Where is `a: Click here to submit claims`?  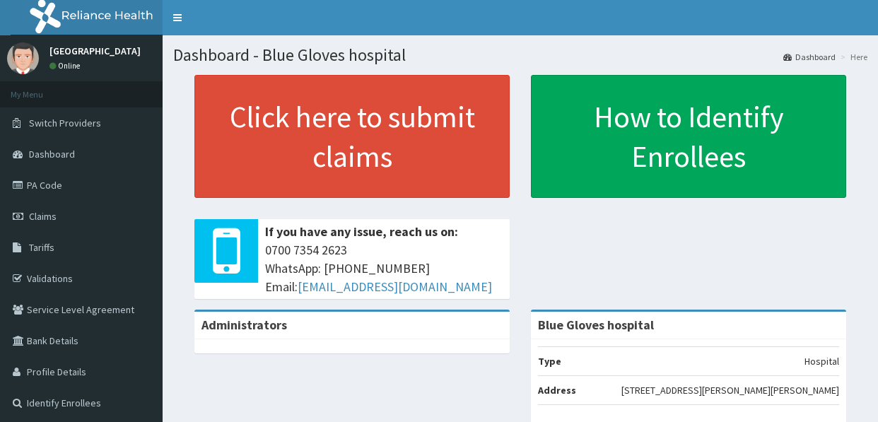
a: Click here to submit claims is located at coordinates (352, 136).